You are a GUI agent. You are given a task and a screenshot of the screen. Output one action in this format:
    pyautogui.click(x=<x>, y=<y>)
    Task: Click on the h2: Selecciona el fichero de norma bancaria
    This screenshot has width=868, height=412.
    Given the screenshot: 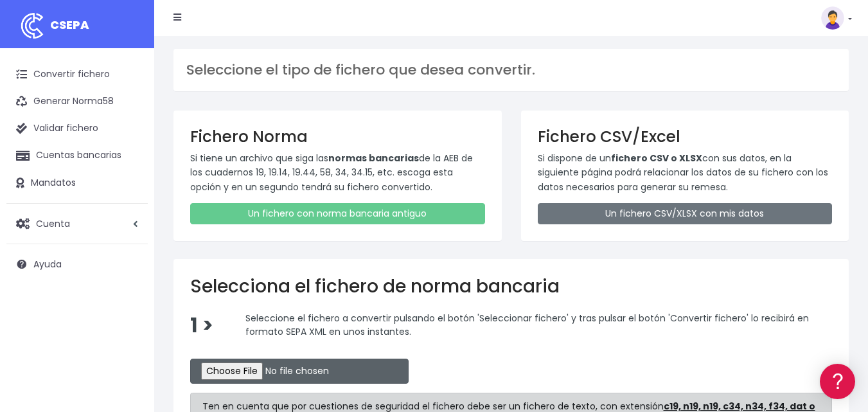 What is the action you would take?
    pyautogui.click(x=511, y=286)
    